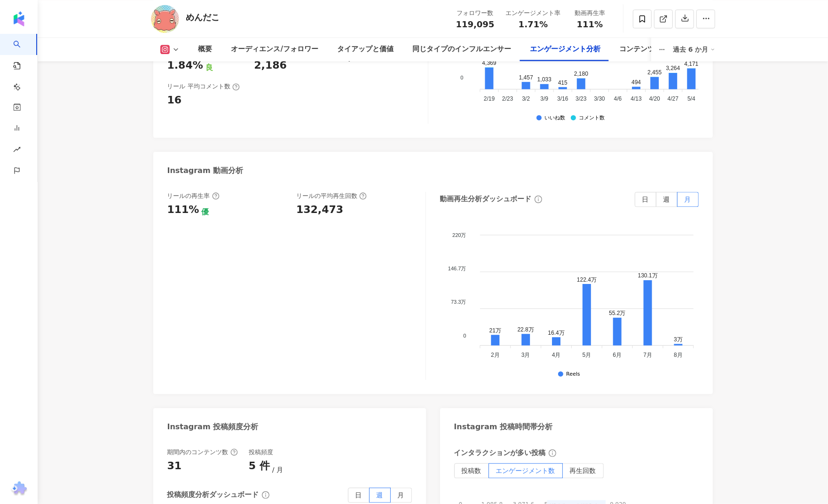  What do you see at coordinates (202, 453) in the screenshot?
I see `div: 期間内のコンテンツ数` at bounding box center [202, 453].